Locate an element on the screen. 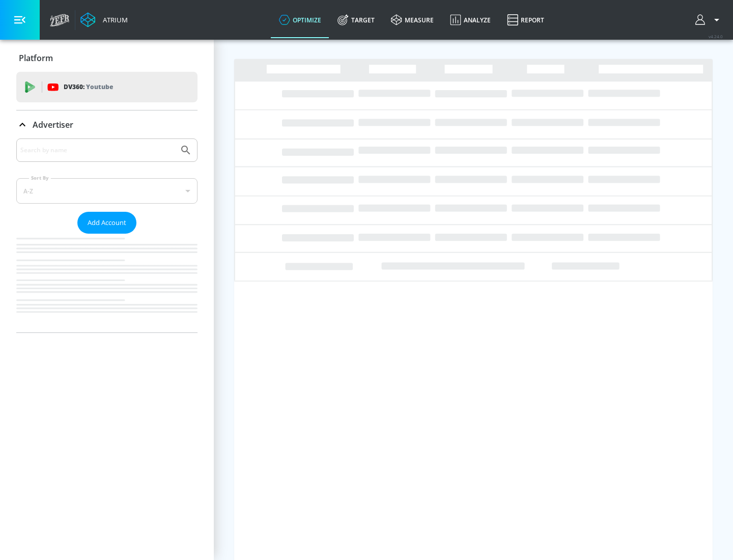 Image resolution: width=733 pixels, height=560 pixels. a: Analyze is located at coordinates (471, 20).